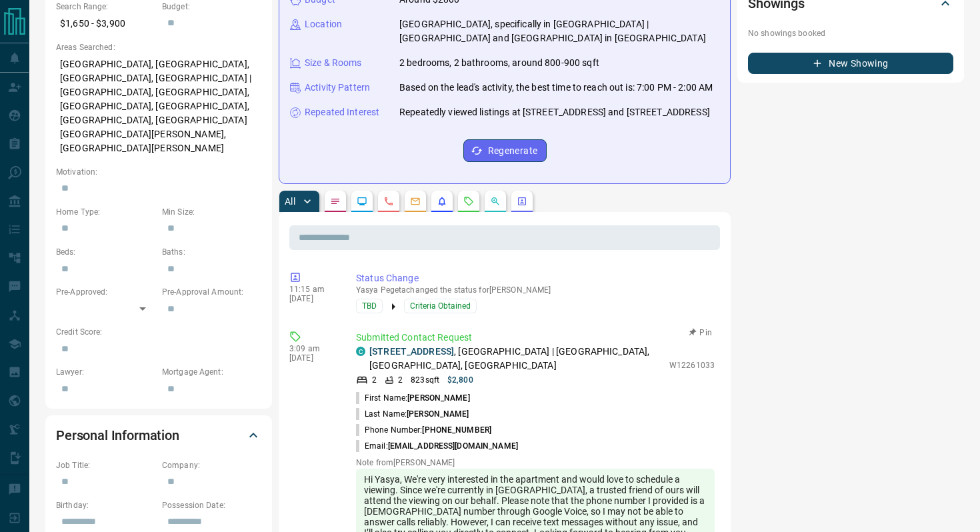 This screenshot has width=980, height=532. Describe the element at coordinates (290, 201) in the screenshot. I see `p: All` at that location.